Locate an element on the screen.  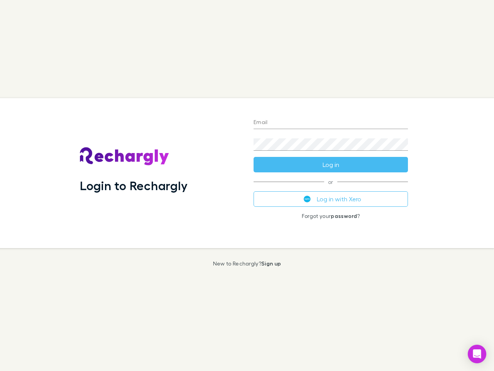
p: Forgot your ? is located at coordinates (331, 216).